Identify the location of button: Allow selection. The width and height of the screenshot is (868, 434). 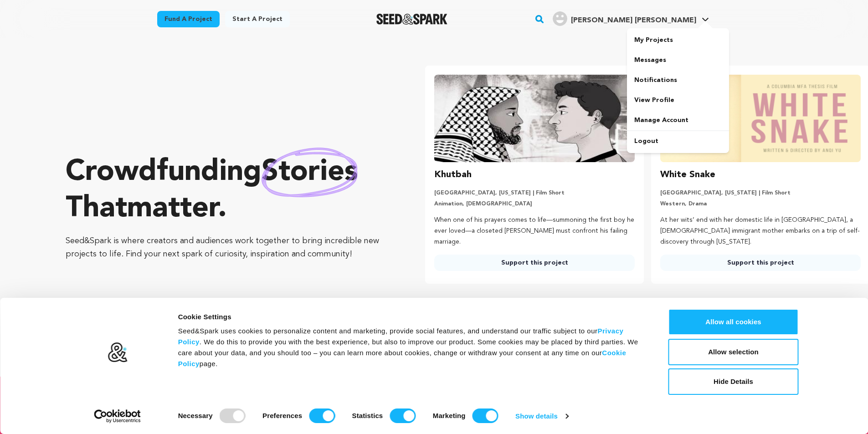
(734, 352).